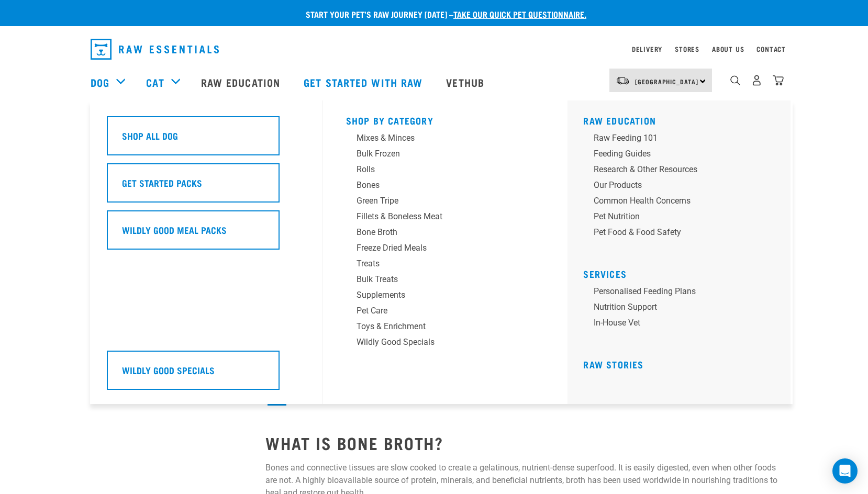  What do you see at coordinates (675, 154) in the screenshot?
I see `div: Feeding Guides` at bounding box center [675, 154].